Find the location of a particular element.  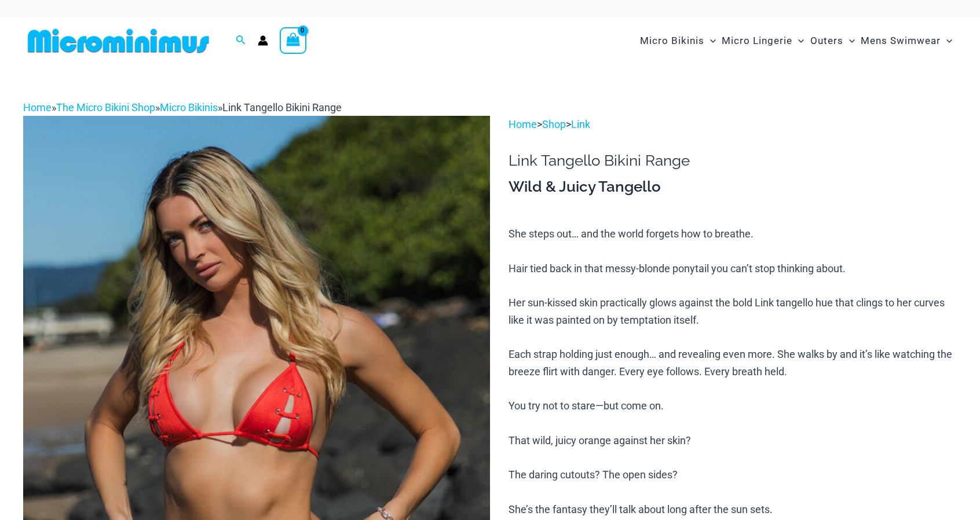

a: OutersMenu ToggleMenu Toggle is located at coordinates (833, 41).